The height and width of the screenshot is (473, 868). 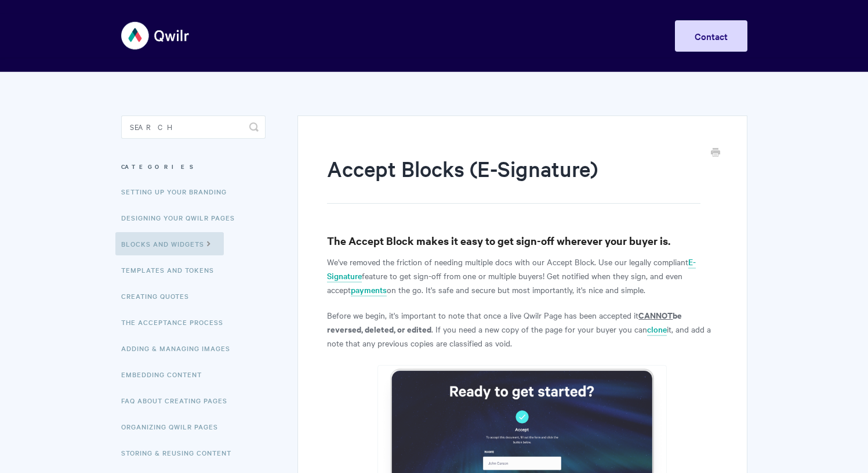 I want to click on h1: Accept Blocks (E-Signature), so click(x=513, y=179).